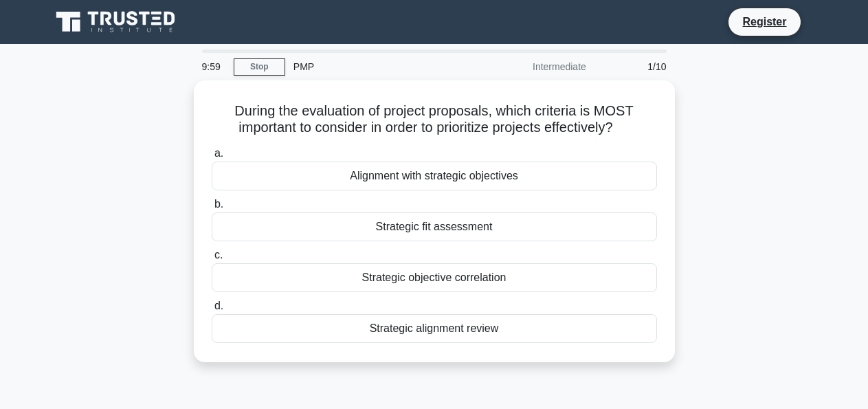 This screenshot has height=409, width=868. Describe the element at coordinates (218, 255) in the screenshot. I see `span: c.` at that location.